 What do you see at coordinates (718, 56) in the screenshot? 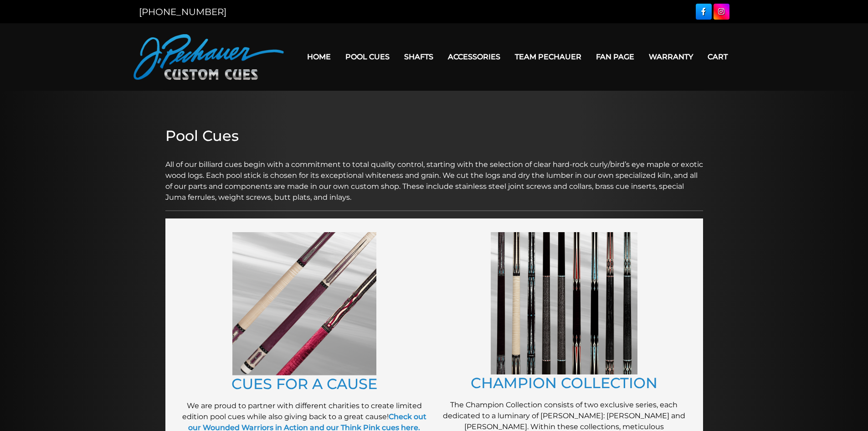
I see `a: Cart` at bounding box center [718, 56].